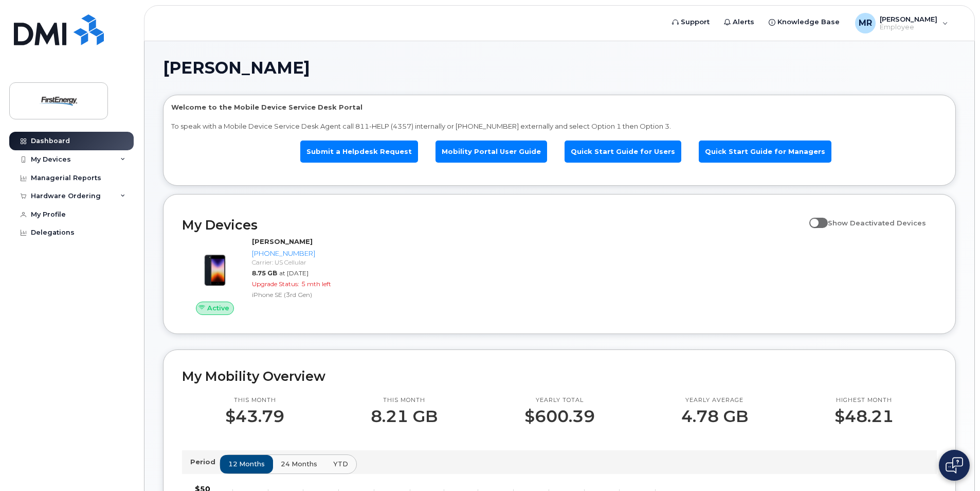  What do you see at coordinates (559, 126) in the screenshot?
I see `p: To speak with a Mobile Device Service Desk Agent call 811-HELP (4357) internally or [PHONE_NUMBER...` at bounding box center [559, 126].